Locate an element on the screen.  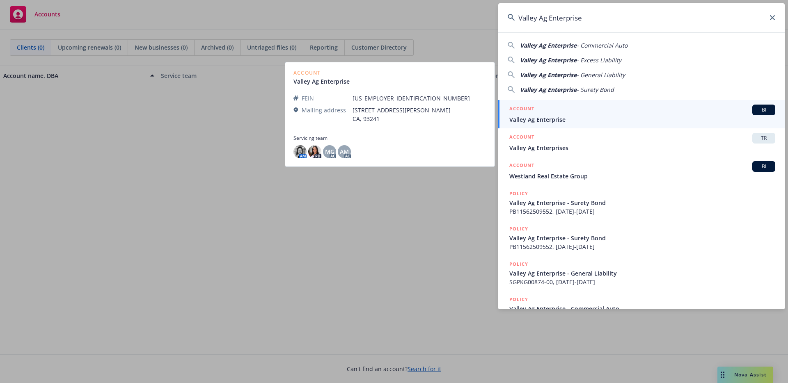
a: ACCOUNTBIWestland Real Estate Group is located at coordinates (641, 171).